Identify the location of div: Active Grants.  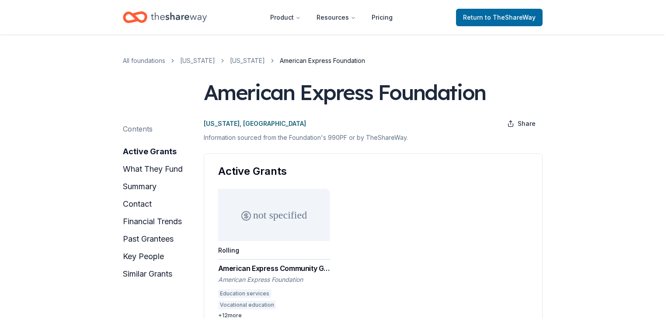
(373, 171).